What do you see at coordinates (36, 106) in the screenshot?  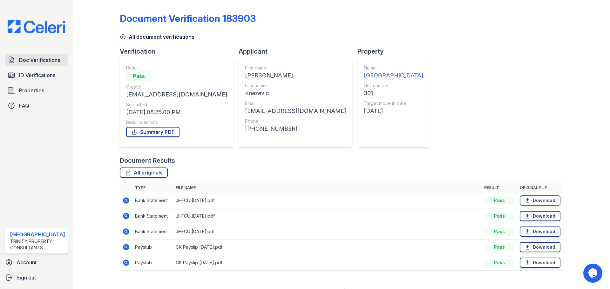 I see `a: FAQ` at bounding box center [36, 106].